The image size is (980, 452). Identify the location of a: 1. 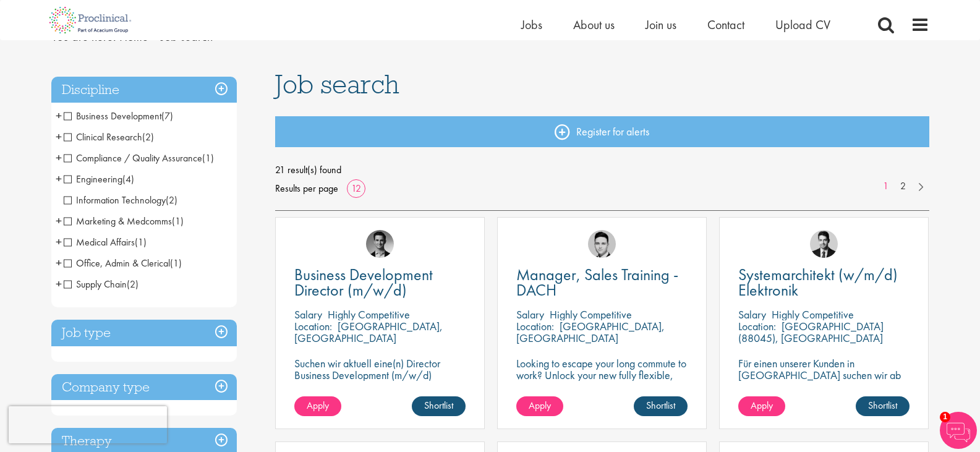
(885, 186).